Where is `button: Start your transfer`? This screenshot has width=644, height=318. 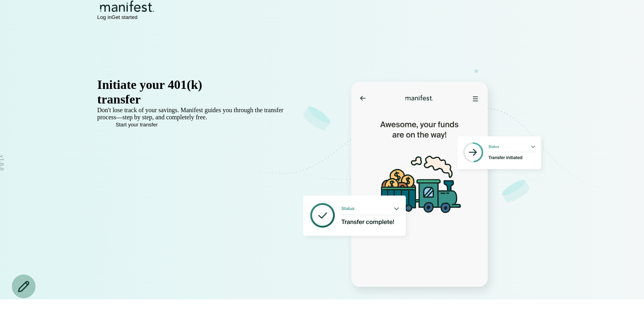
button: Start your transfer is located at coordinates (137, 124).